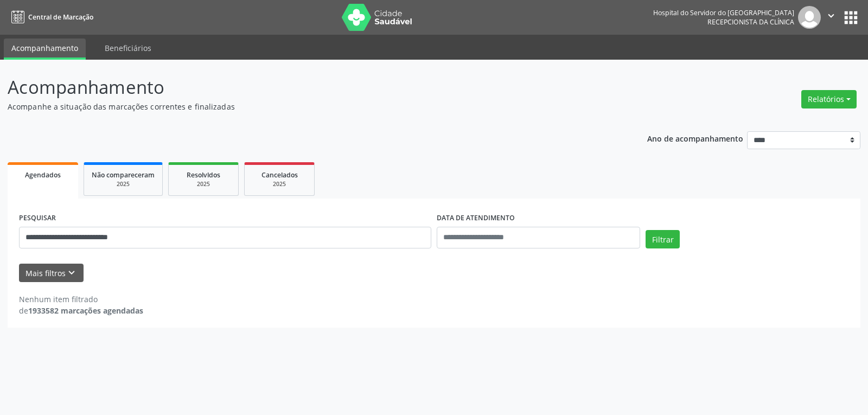 The height and width of the screenshot is (415, 868). What do you see at coordinates (81, 299) in the screenshot?
I see `div: Nenhum item filtrado` at bounding box center [81, 299].